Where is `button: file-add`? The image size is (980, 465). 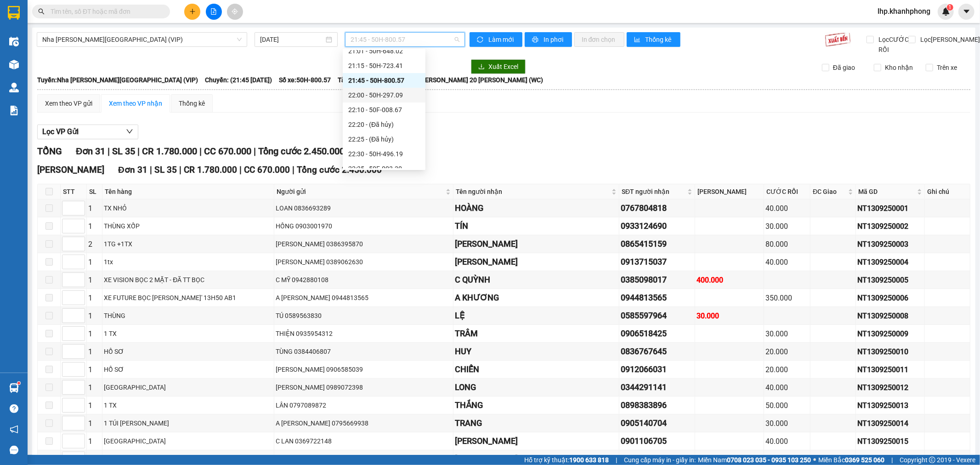 button: file-add is located at coordinates (214, 11).